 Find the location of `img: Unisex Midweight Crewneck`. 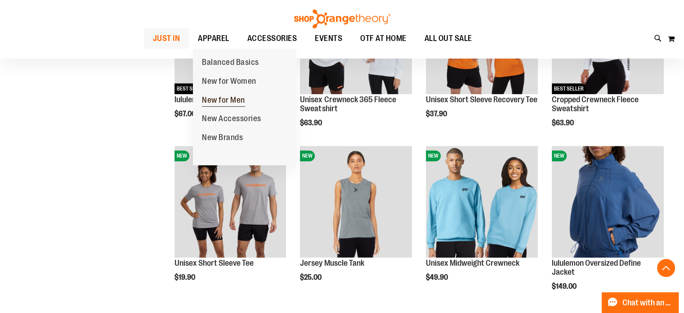

img: Unisex Midweight Crewneck is located at coordinates (482, 202).